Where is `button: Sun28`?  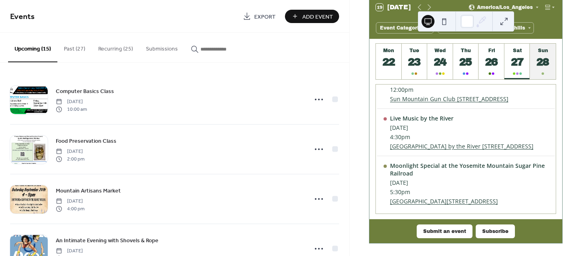 button: Sun28 is located at coordinates (543, 61).